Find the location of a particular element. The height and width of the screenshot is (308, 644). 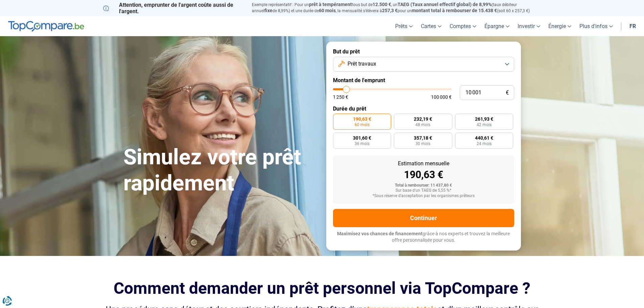

span: fixe is located at coordinates (268, 10).